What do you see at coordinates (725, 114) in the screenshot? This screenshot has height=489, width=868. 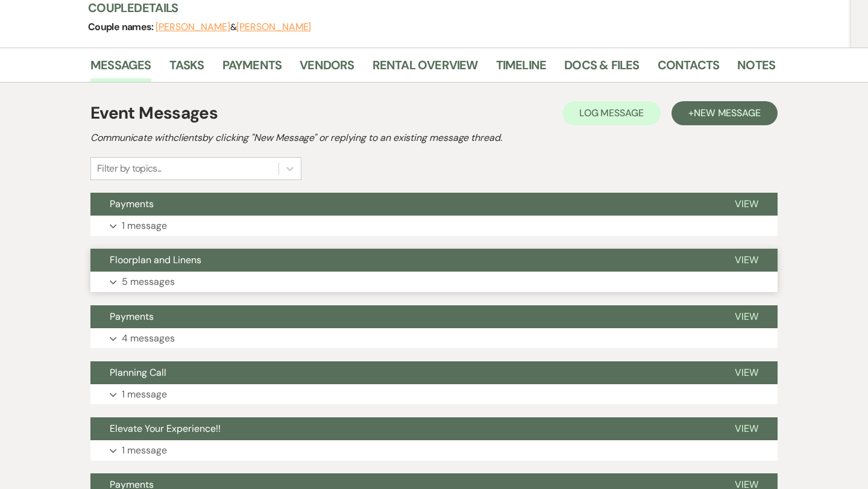 I see `button: +New Message` at bounding box center [725, 114].